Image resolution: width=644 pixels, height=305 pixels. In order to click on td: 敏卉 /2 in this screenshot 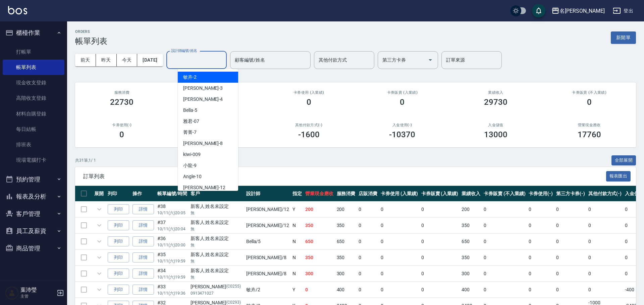, I will do `click(268, 290)`.